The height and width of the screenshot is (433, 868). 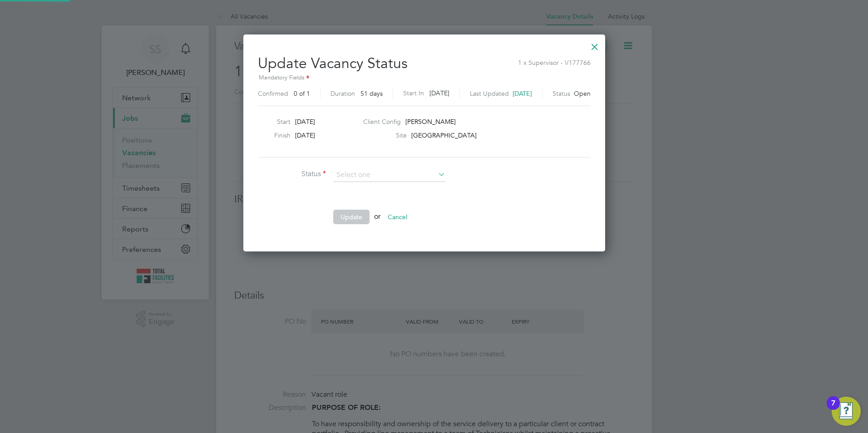 What do you see at coordinates (382, 122) in the screenshot?
I see `label: Client Config` at bounding box center [382, 122].